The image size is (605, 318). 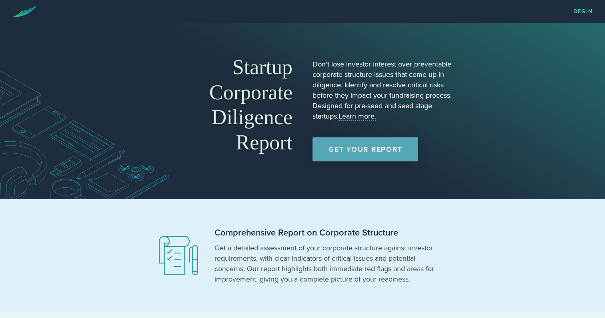 I want to click on h2: Comprehensive Report on Corporate Structure, so click(x=327, y=233).